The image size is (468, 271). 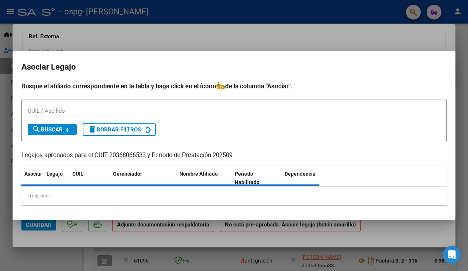 I want to click on datatable-header-cell: Nombre Afiliado, so click(x=204, y=178).